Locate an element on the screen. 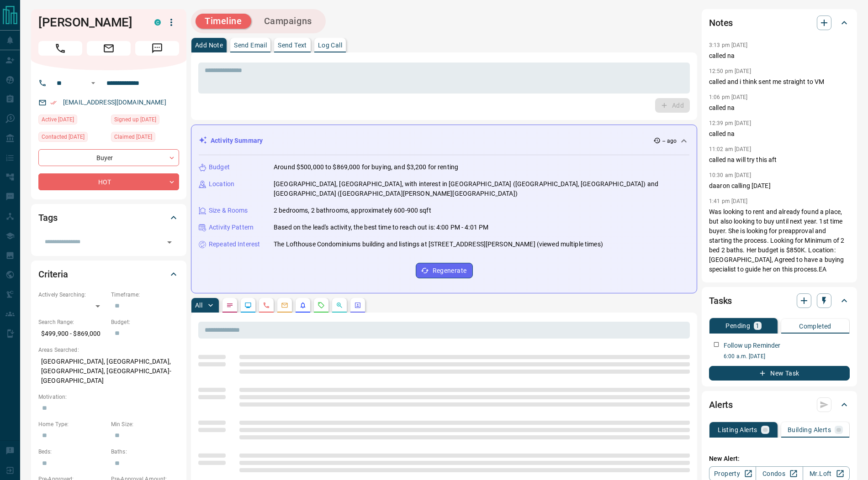 The width and height of the screenshot is (868, 480). button: New Task is located at coordinates (779, 373).